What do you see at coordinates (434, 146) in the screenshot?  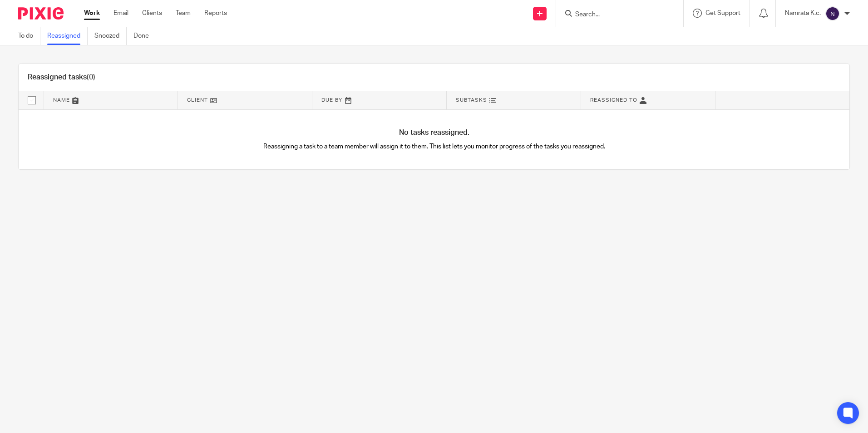 I see `p: Reassigning a task to a team member will assign it to them. This list lets you monitor progress o...` at bounding box center [434, 146].